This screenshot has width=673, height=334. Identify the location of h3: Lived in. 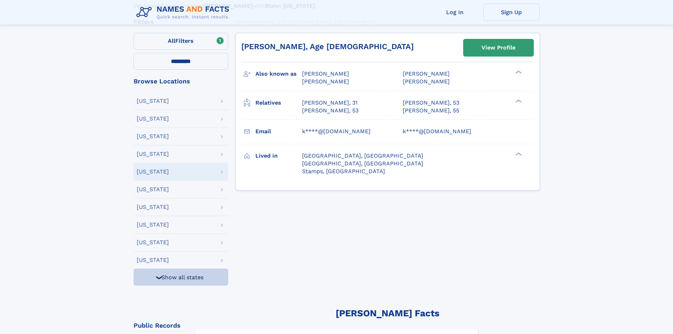
(279, 156).